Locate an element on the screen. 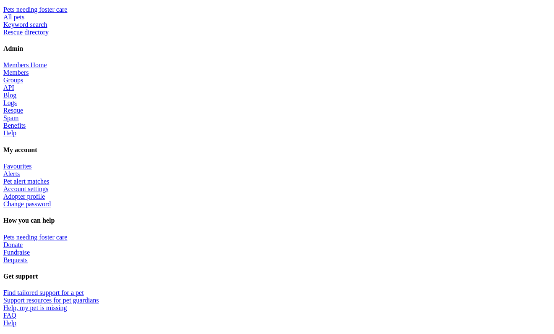  a: Change password is located at coordinates (27, 204).